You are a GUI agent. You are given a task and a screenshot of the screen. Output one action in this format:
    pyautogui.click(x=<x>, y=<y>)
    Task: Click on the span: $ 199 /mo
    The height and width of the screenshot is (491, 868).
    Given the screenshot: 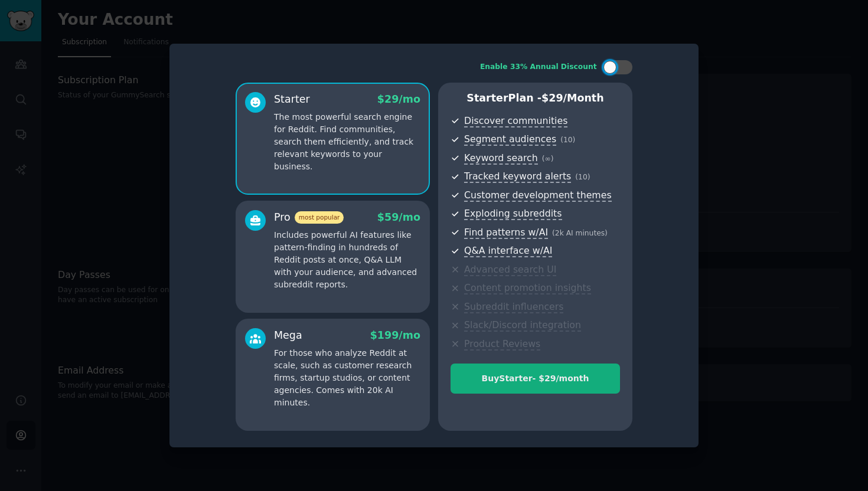 What is the action you would take?
    pyautogui.click(x=395, y=336)
    